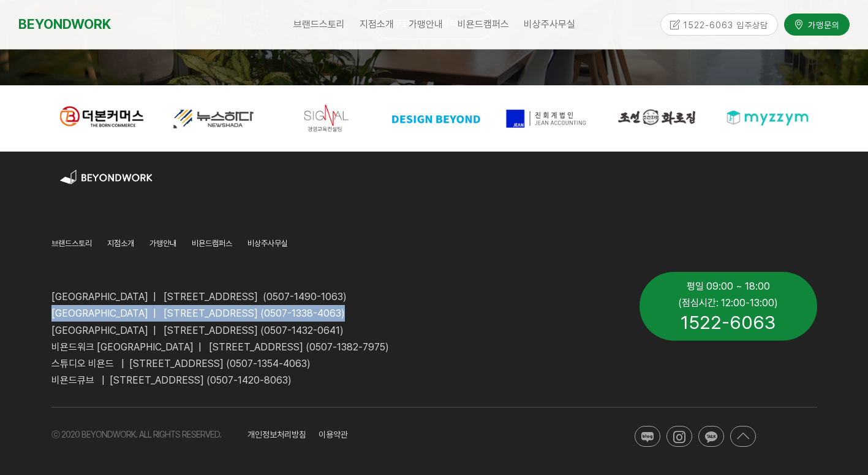 This screenshot has width=868, height=475. What do you see at coordinates (822, 22) in the screenshot?
I see `span: 가맹문의` at bounding box center [822, 22].